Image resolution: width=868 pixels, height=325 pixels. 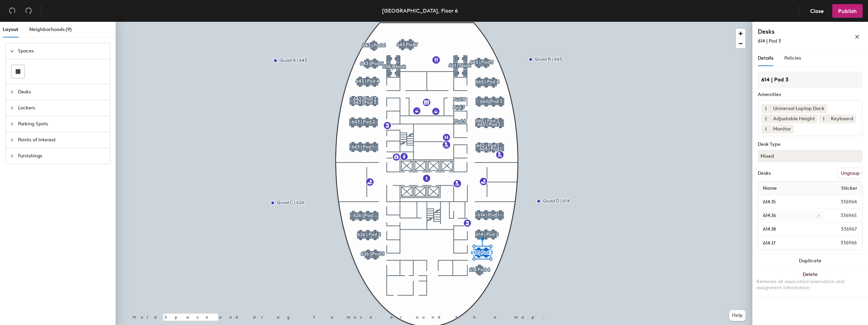 I want to click on button: Publish, so click(x=848, y=11).